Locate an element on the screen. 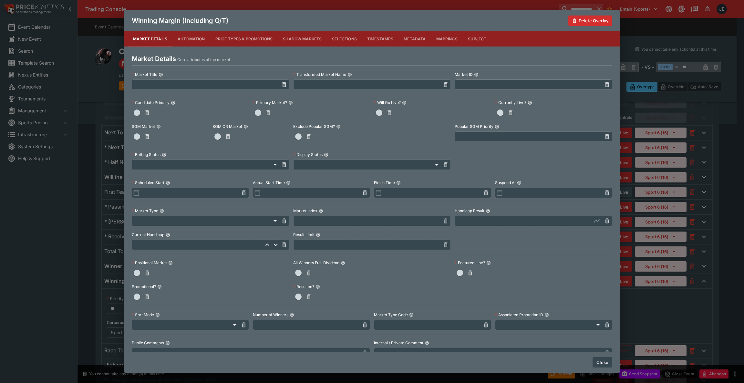  p: Currently Live? is located at coordinates (510, 102).